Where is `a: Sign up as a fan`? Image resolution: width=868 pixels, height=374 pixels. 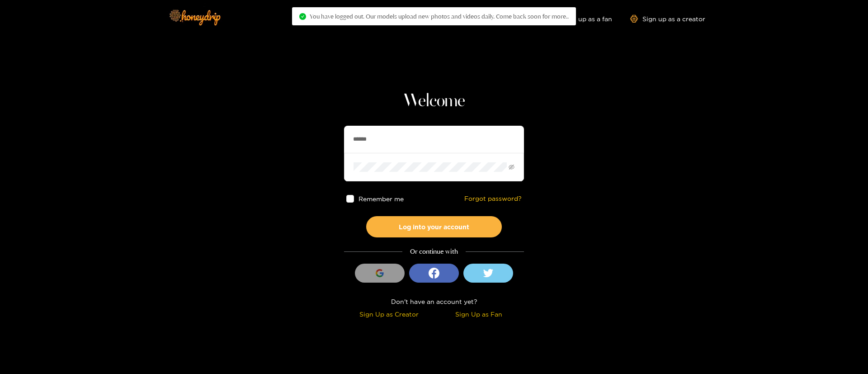
a: Sign up as a fan is located at coordinates (581, 18).